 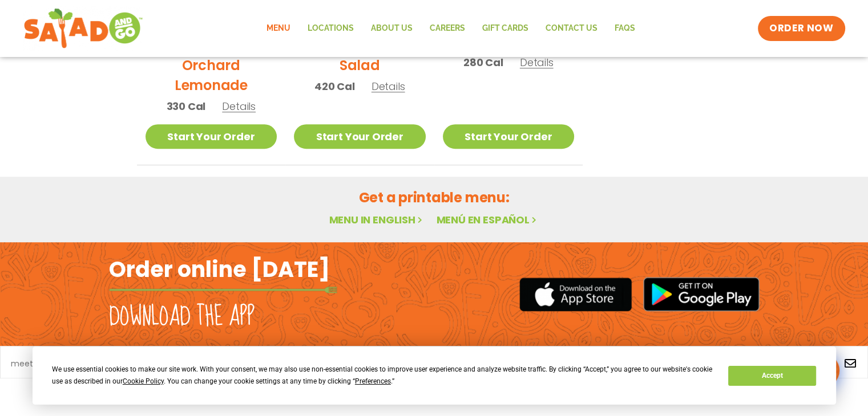 What do you see at coordinates (483, 62) in the screenshot?
I see `span: 280 Cal` at bounding box center [483, 62].